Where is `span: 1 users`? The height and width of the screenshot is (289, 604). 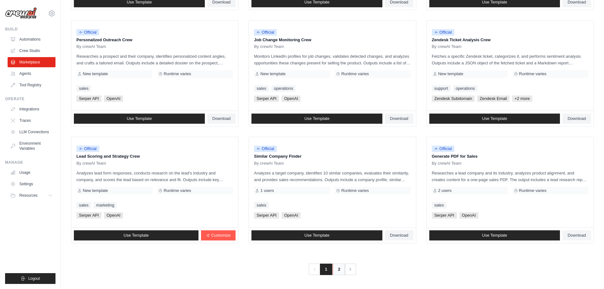 span: 1 users is located at coordinates (267, 191).